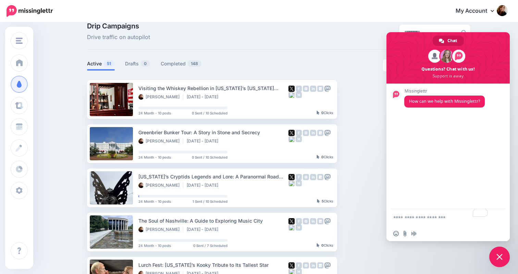 Image resolution: width=518 pixels, height=274 pixels. Describe the element at coordinates (323, 201) in the screenshot. I see `b: 5` at that location.